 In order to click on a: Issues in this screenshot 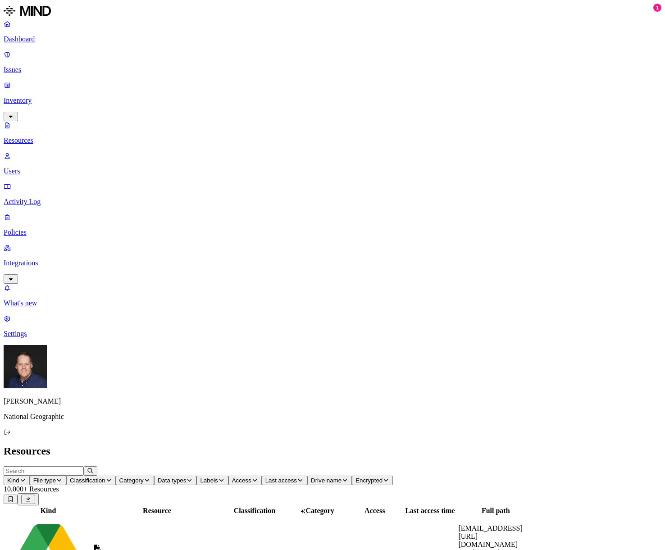, I will do `click(332, 62)`.